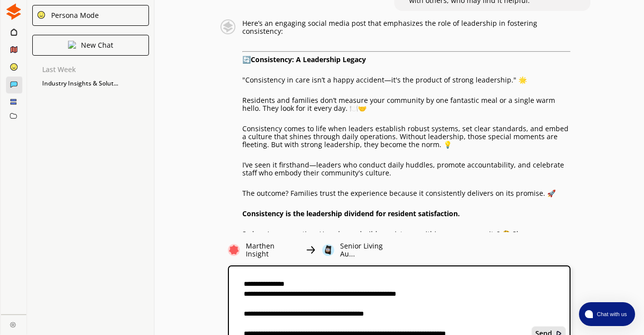  What do you see at coordinates (406, 193) in the screenshot?
I see `p: The outcome? Families trust the experience because it consistently delivers on its promise. 🚀` at bounding box center [406, 193].